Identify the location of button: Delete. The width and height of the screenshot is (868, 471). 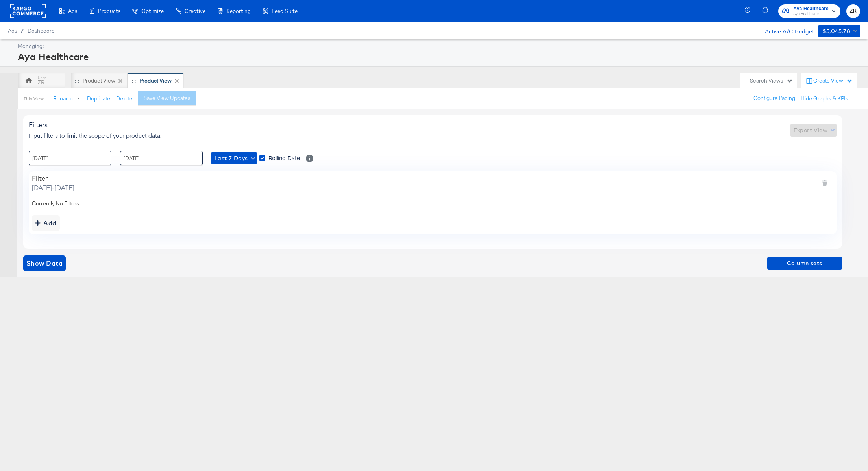
(124, 98).